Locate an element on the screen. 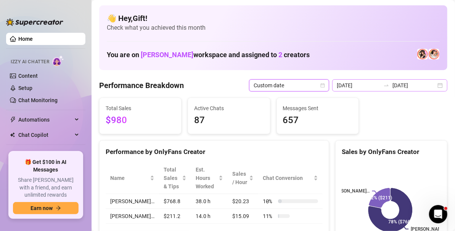 The image size is (455, 231). div: Performance by OnlyFans Creator is located at coordinates (214, 152).